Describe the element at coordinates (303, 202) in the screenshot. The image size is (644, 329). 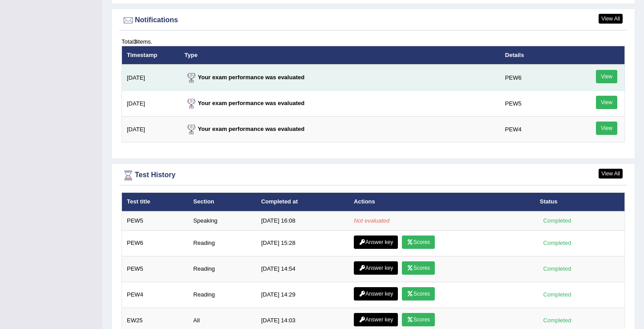
I see `th: Completed at` at that location.